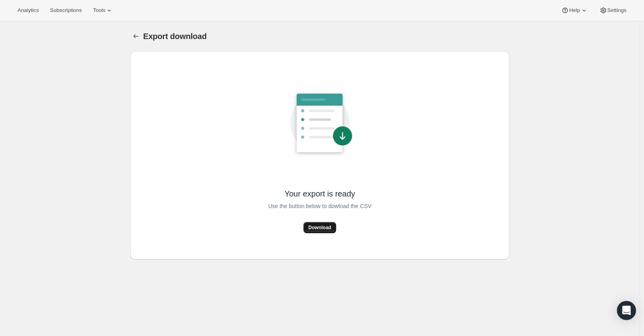 The height and width of the screenshot is (336, 644). I want to click on div: Open Intercom Messenger, so click(626, 310).